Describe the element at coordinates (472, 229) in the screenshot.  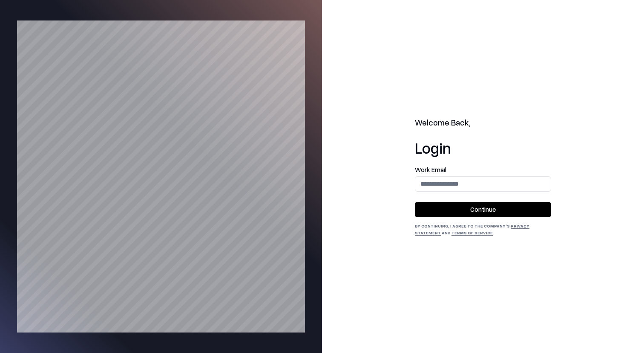
I see `a: Privacy Statement` at that location.